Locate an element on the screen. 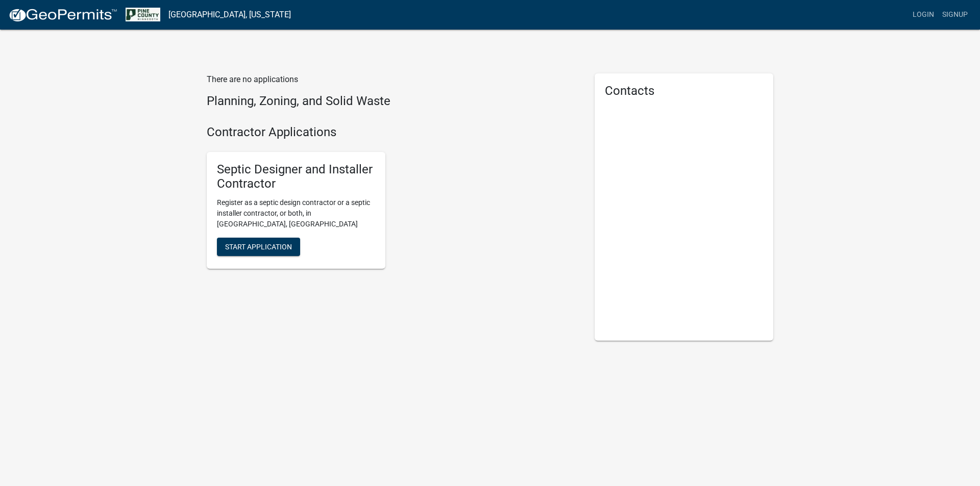  button: Start Application is located at coordinates (258, 247).